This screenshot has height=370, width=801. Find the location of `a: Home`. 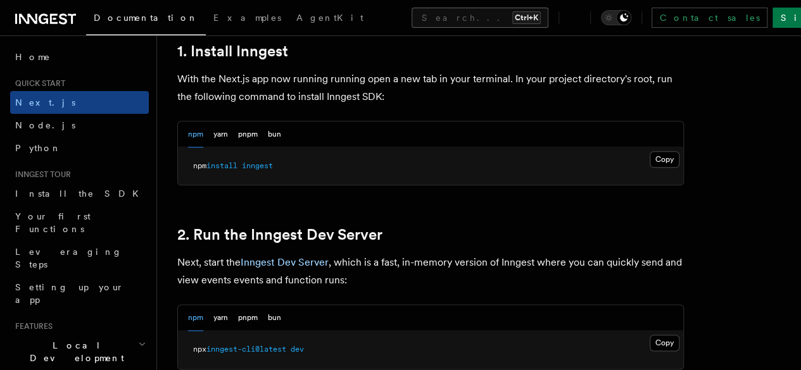

a: Home is located at coordinates (79, 57).